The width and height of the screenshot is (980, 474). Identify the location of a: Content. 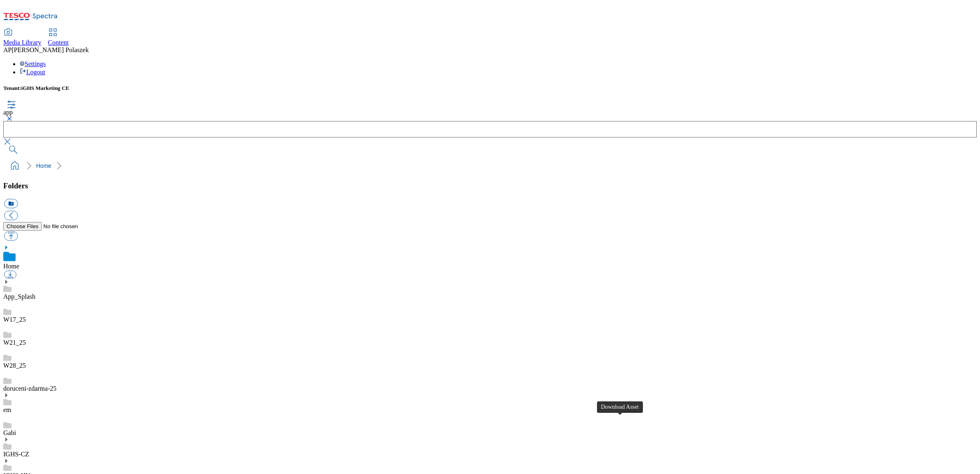
(58, 38).